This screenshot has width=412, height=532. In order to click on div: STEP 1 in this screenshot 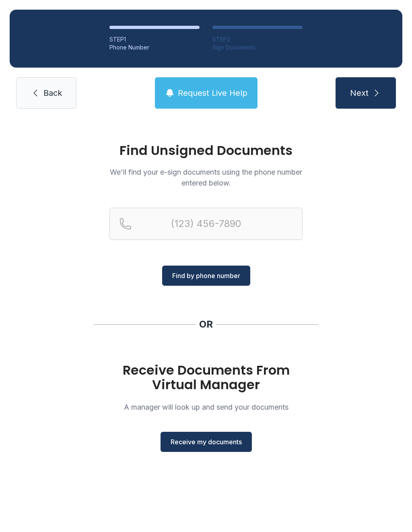, I will do `click(154, 39)`.